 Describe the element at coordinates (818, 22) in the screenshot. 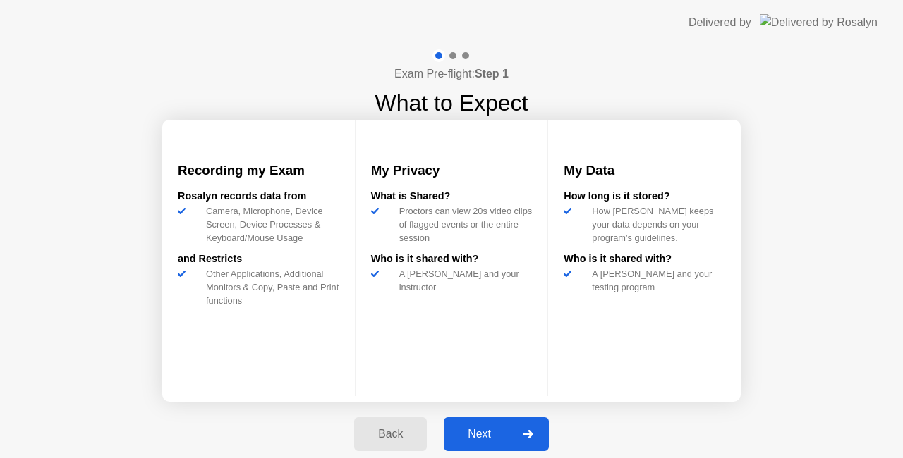

I see `img: Delivered by Rosalyn` at that location.